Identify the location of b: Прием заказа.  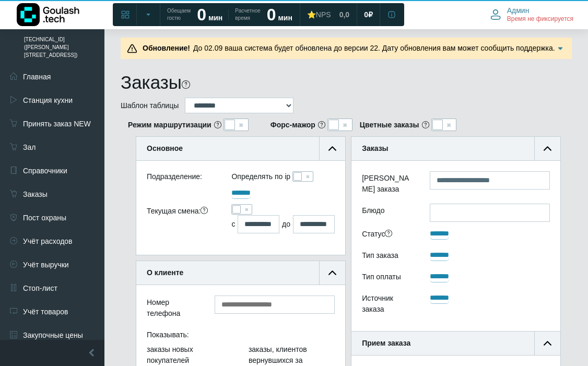
(386, 343).